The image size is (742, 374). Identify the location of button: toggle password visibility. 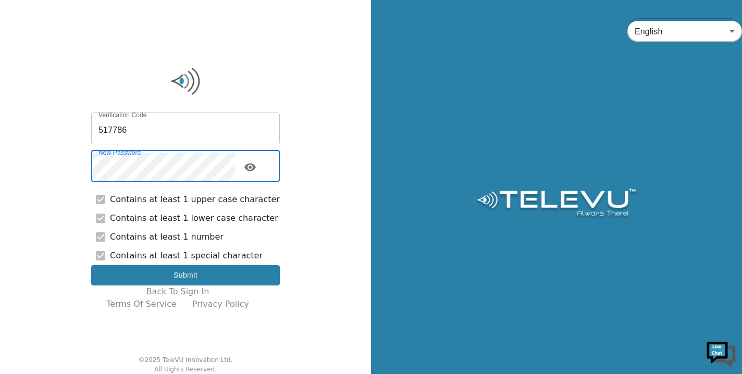
(250, 167).